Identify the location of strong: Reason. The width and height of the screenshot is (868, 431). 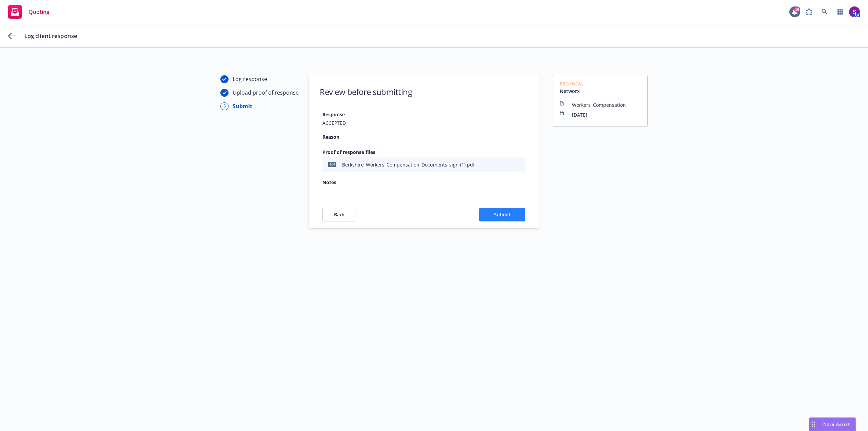
(331, 136).